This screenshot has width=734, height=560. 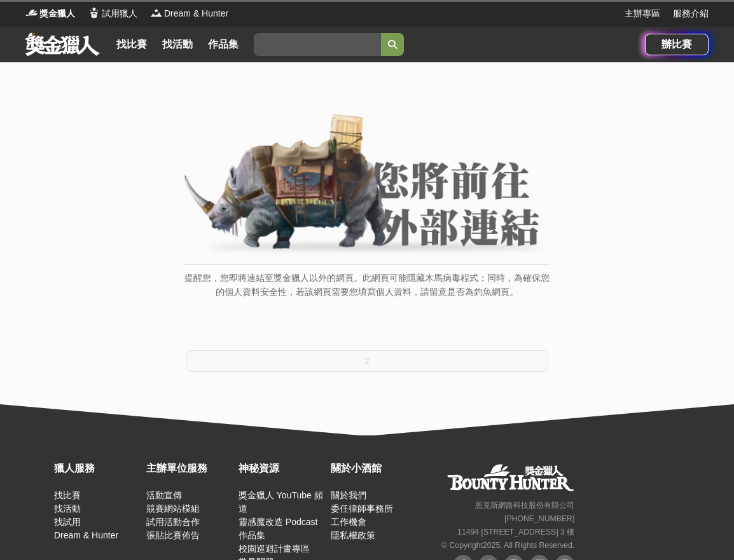 I want to click on img: External Link Banner, so click(x=367, y=186).